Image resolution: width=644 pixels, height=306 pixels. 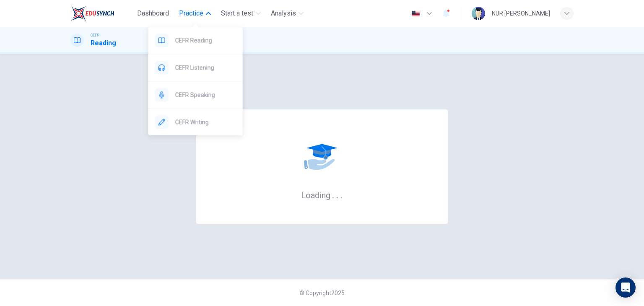 I want to click on img: Profile picture, so click(x=478, y=13).